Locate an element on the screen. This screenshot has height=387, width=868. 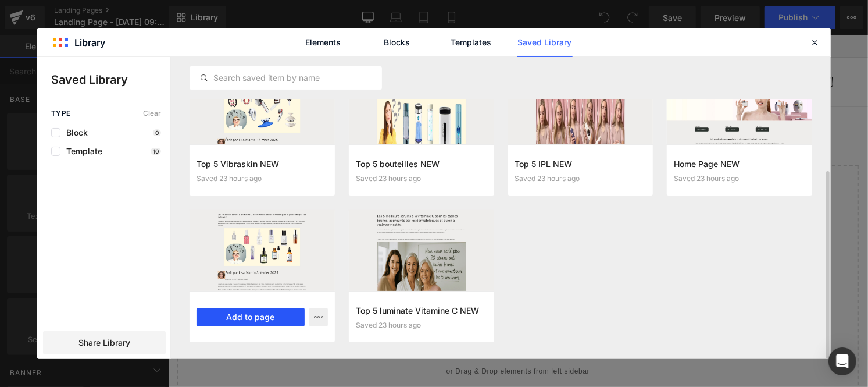
p: or Drag & Drop elements from left sidebar is located at coordinates (350, 336).